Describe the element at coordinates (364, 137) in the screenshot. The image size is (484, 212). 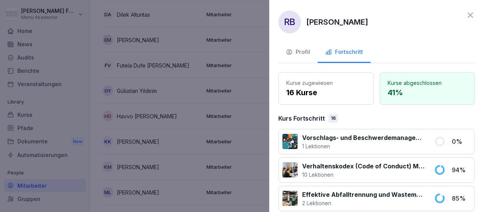
I see `p: Vorschlags- und Beschwerdemanagement bei Menü 2000` at that location.